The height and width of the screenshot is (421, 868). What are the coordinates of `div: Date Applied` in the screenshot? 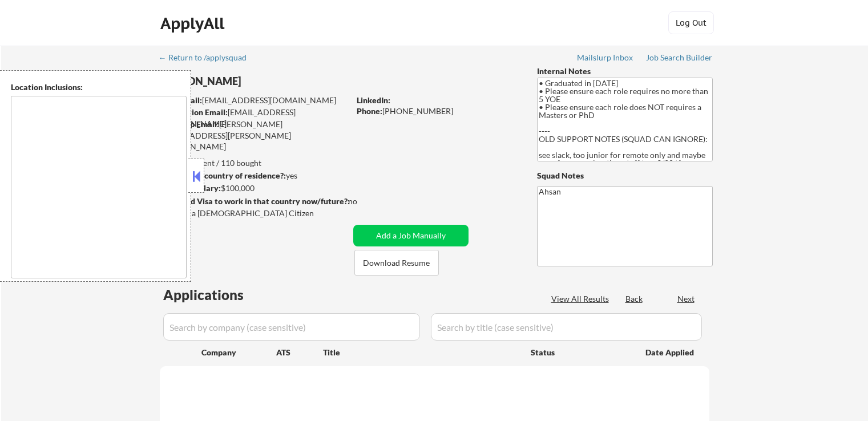 It's located at (671, 353).